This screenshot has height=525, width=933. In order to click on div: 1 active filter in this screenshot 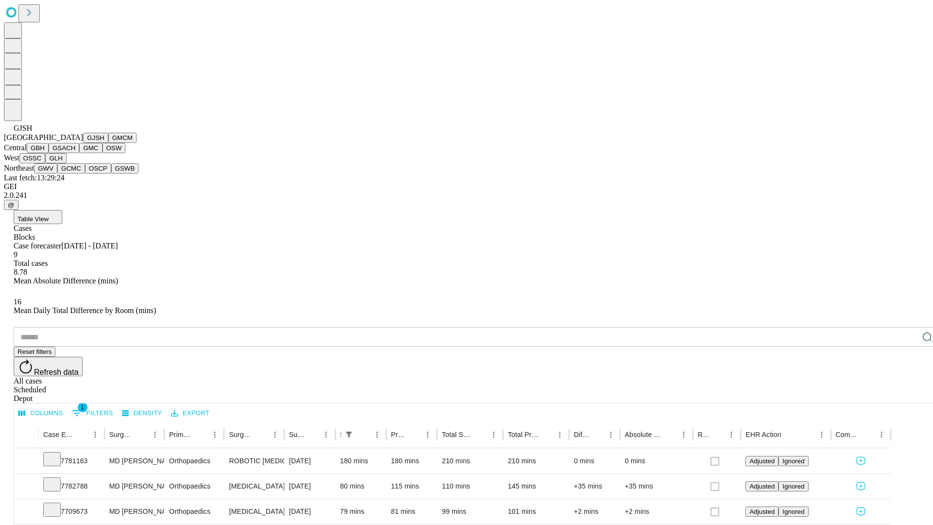, I will do `click(349, 435)`.